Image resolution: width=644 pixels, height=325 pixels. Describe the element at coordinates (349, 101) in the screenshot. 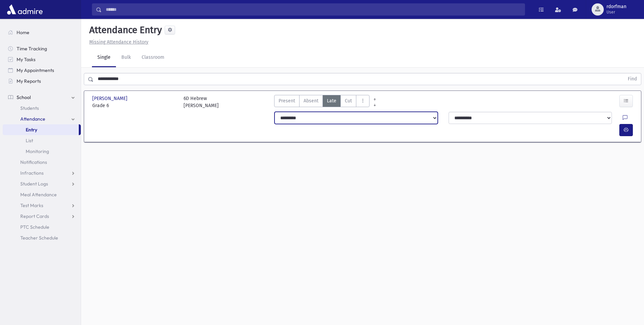

I see `span: Cut` at that location.